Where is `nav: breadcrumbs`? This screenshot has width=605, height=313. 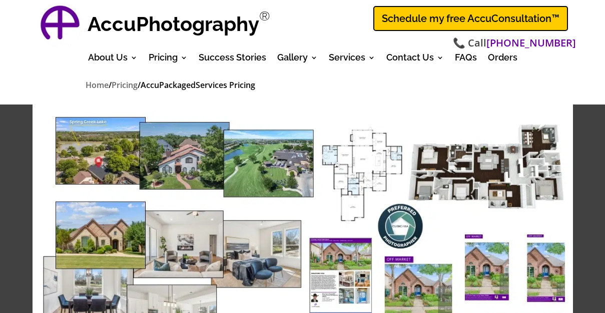 nav: breadcrumbs is located at coordinates (302, 85).